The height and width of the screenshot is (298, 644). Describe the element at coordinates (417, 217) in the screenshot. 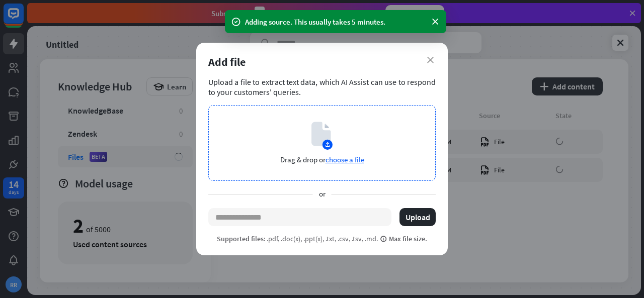

I see `button: Upload` at that location.